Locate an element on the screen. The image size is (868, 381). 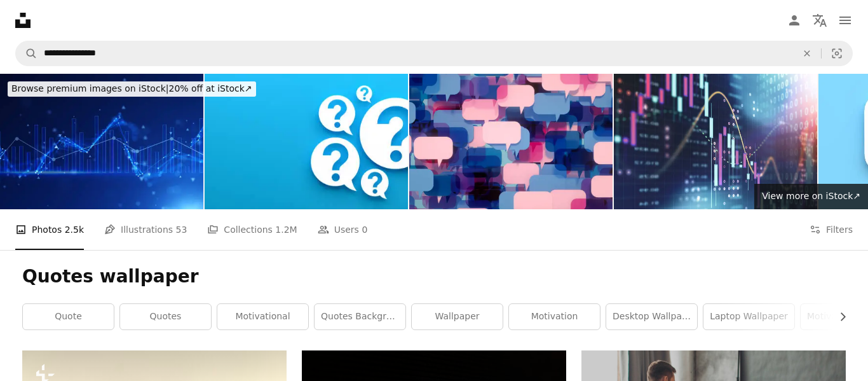
a: View more on iStock↗ is located at coordinates (811, 196).